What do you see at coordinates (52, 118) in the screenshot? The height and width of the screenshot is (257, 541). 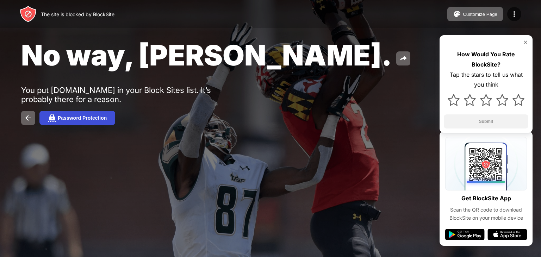 I see `img: password.svg` at bounding box center [52, 118].